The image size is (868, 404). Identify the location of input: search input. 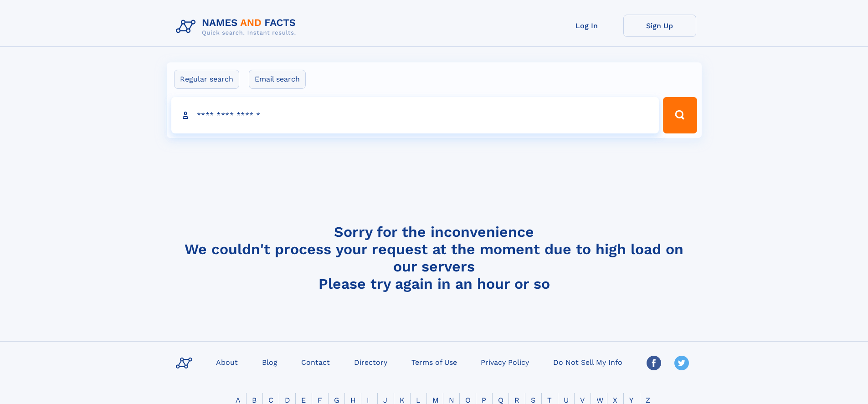
(415, 115).